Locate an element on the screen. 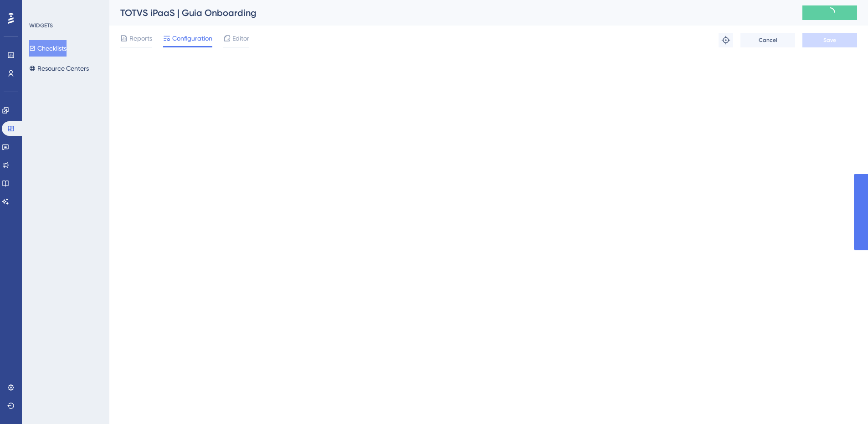 The height and width of the screenshot is (424, 868). div: TOTVS iPaaS | Guia Onboarding is located at coordinates (450, 13).